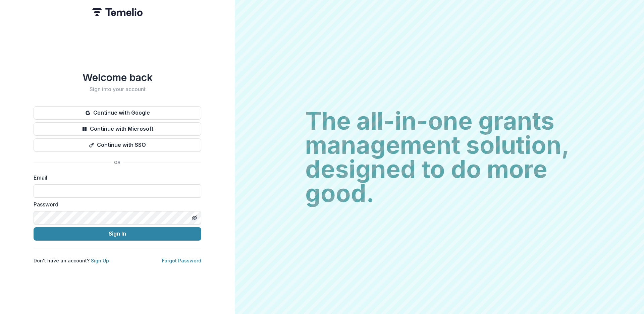 This screenshot has width=644, height=314. I want to click on a: Forgot Password, so click(181, 261).